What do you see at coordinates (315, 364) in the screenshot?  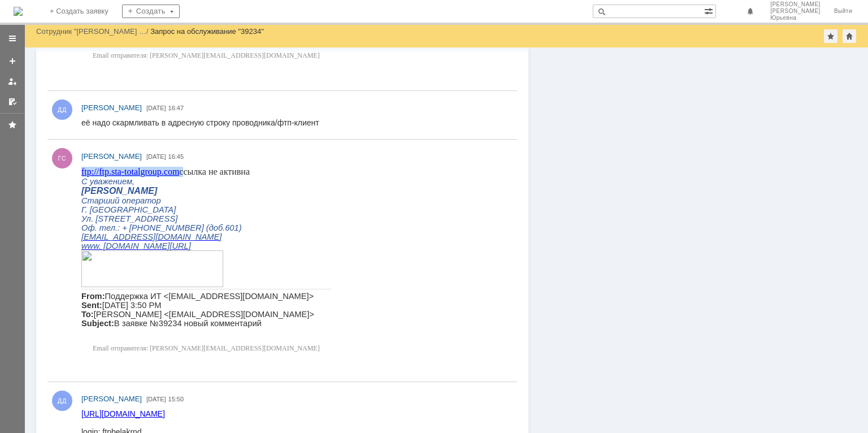 I see `span: Приход и отгрузка может быть как на паллетах так и внавал. Позже сообщу какие типы ГМ используем,...` at bounding box center [315, 364].